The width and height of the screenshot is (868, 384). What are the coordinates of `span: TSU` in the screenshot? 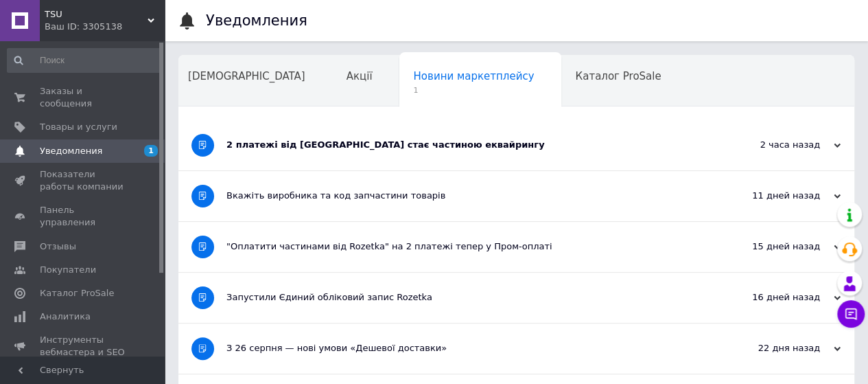 It's located at (96, 14).